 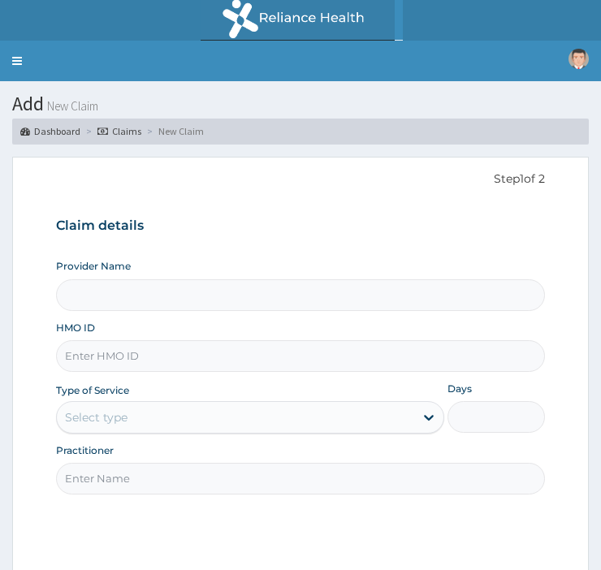 I want to click on label: Practitioner, so click(x=84, y=450).